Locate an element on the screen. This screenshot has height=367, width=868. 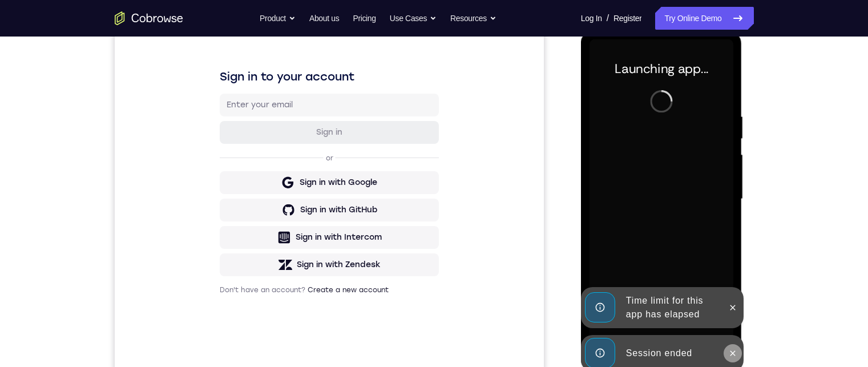
button: Sign in with Zendesk is located at coordinates (214, 274).